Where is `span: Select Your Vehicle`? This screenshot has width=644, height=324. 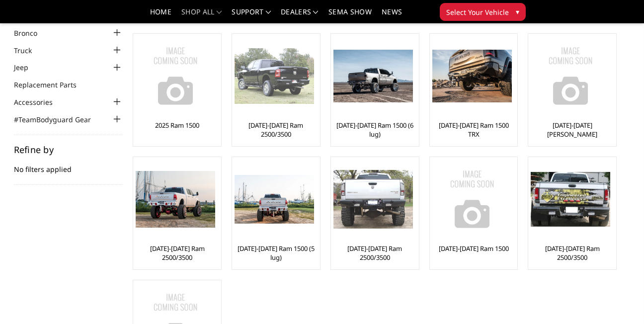 span: Select Your Vehicle is located at coordinates (478, 12).